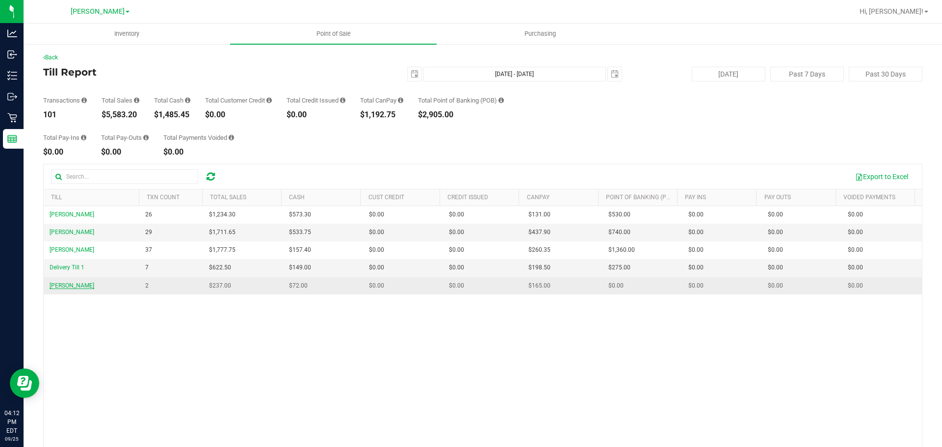 Image resolution: width=942 pixels, height=447 pixels. What do you see at coordinates (882, 177) in the screenshot?
I see `button: Export to Excel` at bounding box center [882, 177].